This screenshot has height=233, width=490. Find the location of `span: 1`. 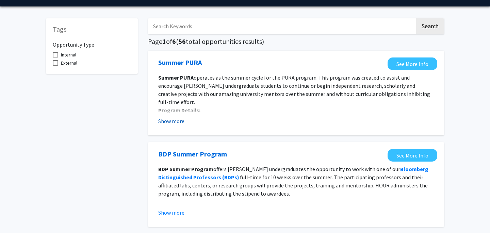

span: 1 is located at coordinates (164, 41).